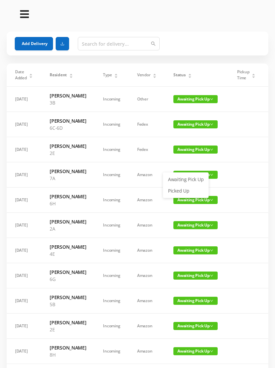 This screenshot has width=275, height=368. I want to click on i: icon: search, so click(153, 44).